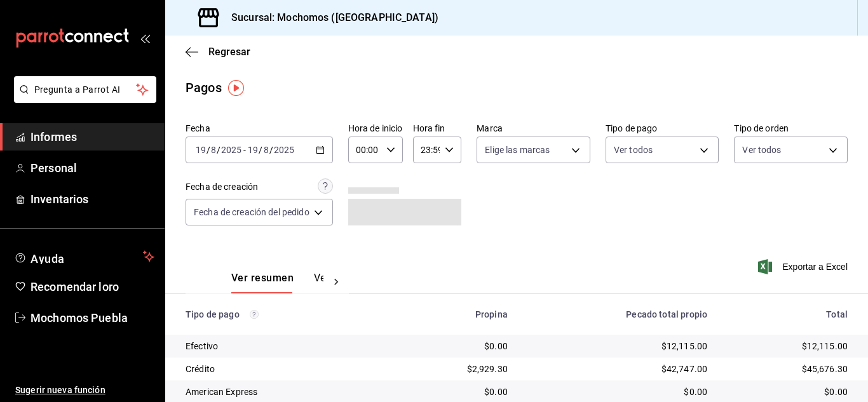  What do you see at coordinates (429, 128) in the screenshot?
I see `font: Hora fin` at bounding box center [429, 128].